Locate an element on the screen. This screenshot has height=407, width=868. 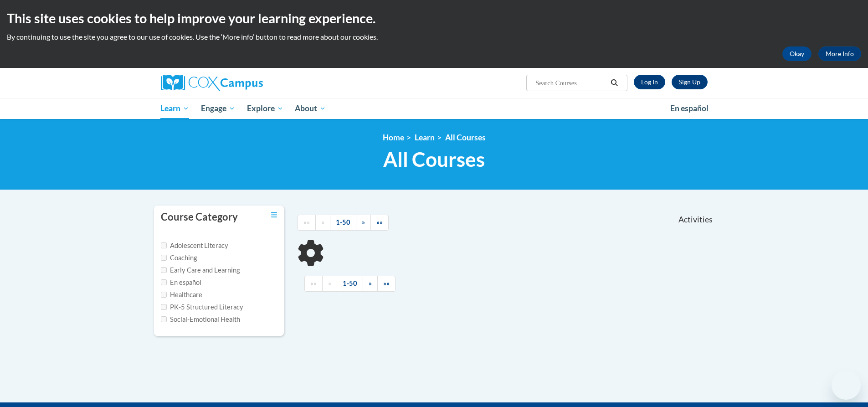
span: Engage is located at coordinates (218, 108).